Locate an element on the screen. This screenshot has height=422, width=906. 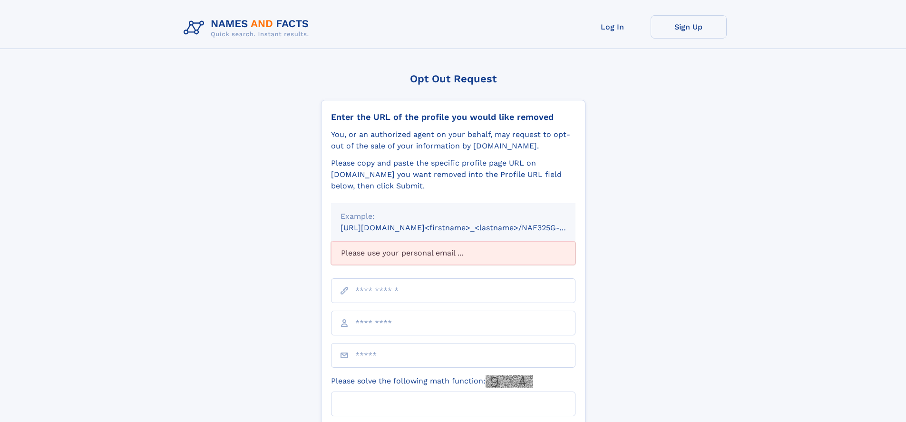
a: Sign Up is located at coordinates (688, 27).